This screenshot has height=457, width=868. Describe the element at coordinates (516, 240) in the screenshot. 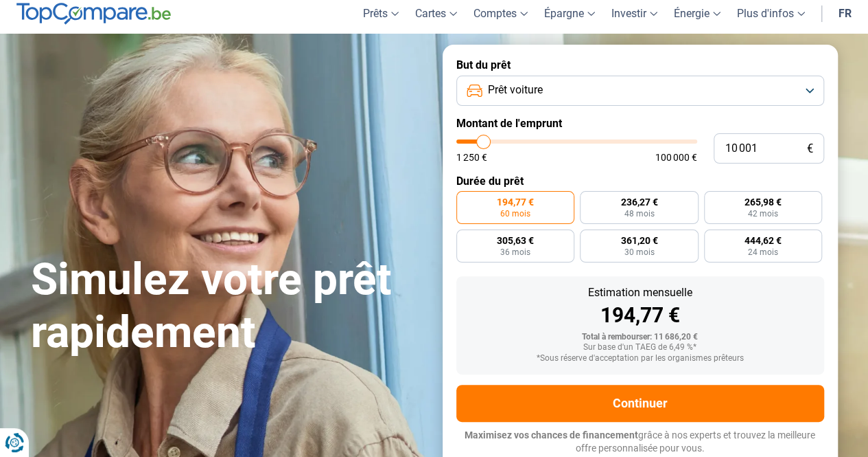

I see `span: 305,63 €` at that location.